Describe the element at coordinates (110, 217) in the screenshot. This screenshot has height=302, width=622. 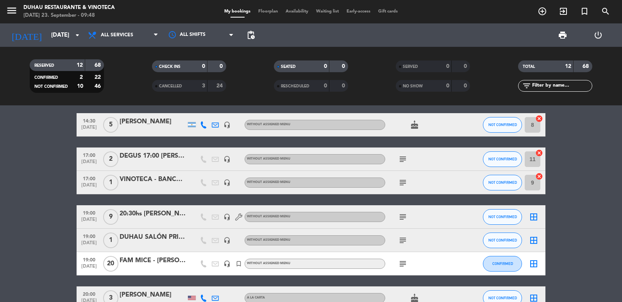
I see `span: 9` at that location.